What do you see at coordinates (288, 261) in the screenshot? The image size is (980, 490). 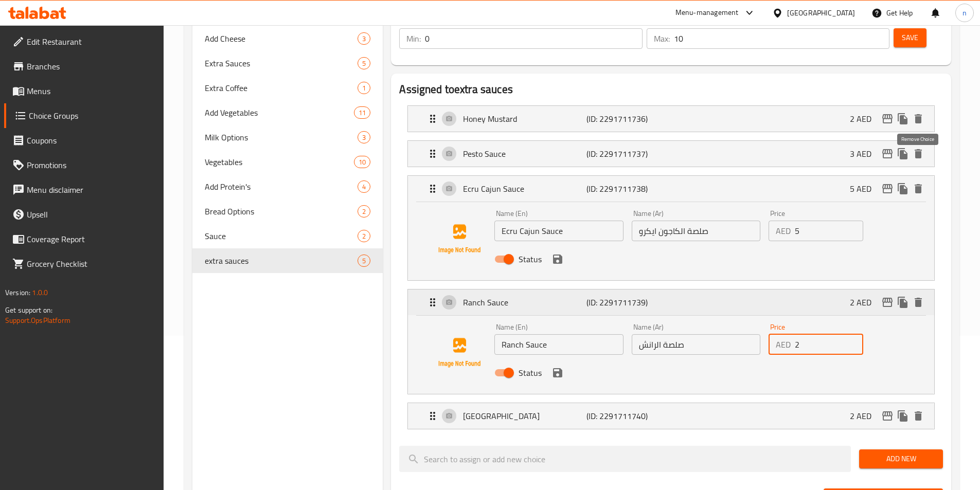 I see `div: extra sauces5` at bounding box center [288, 261].